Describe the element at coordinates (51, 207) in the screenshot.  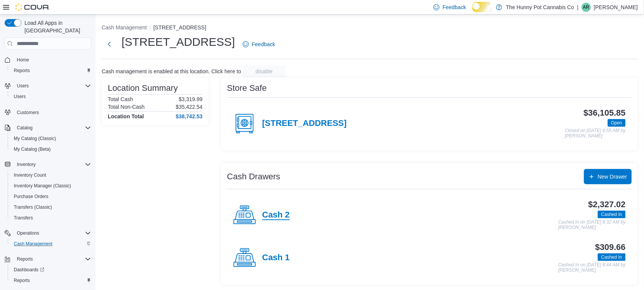
I see `button: Transfers (Classic)` at that location.